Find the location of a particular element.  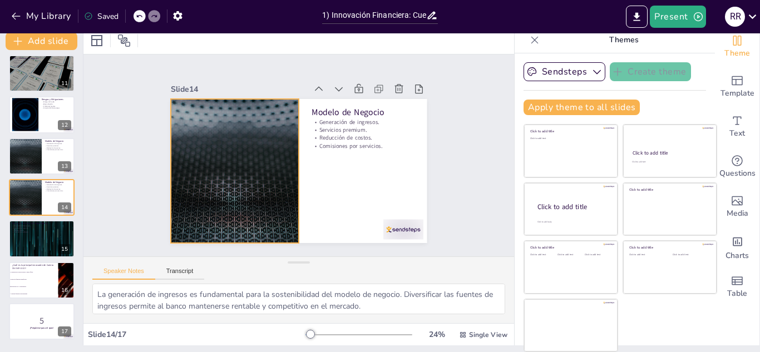

button: R R is located at coordinates (735, 17).